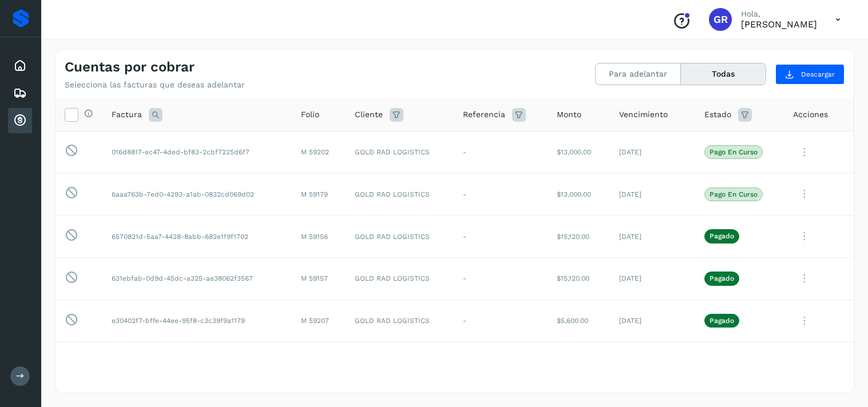  What do you see at coordinates (723, 74) in the screenshot?
I see `button: Todas` at bounding box center [723, 74].